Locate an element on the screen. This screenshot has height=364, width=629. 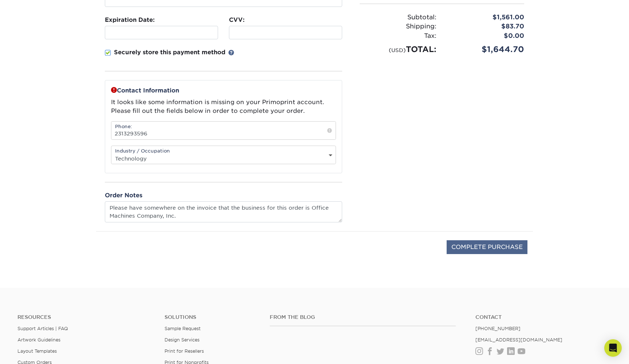
div: TOTAL: is located at coordinates (398, 49).